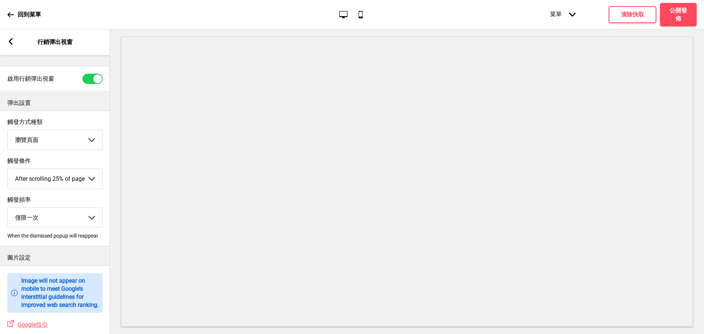 This screenshot has width=704, height=334. What do you see at coordinates (24, 15) in the screenshot?
I see `a: 回到菜單` at bounding box center [24, 15].